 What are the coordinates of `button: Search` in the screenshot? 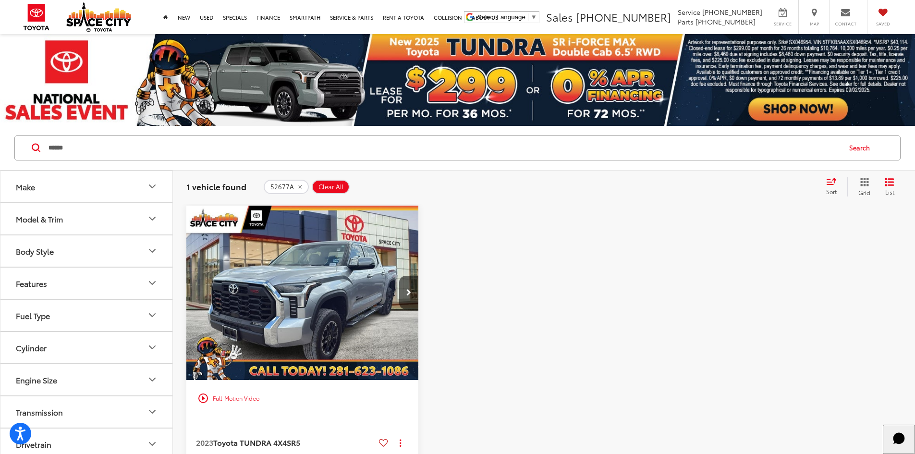 It's located at (861, 148).